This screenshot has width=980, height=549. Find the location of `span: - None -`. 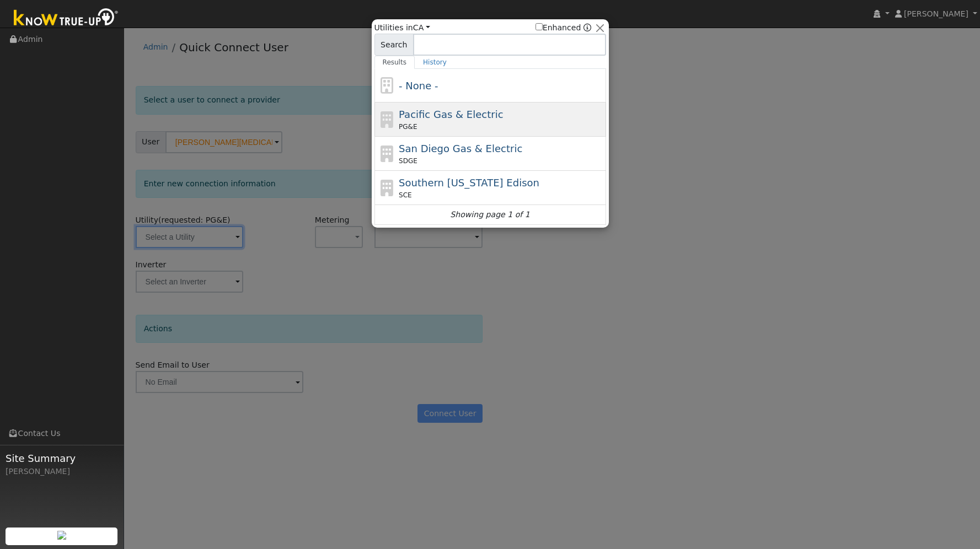

span: - None - is located at coordinates (418, 85).